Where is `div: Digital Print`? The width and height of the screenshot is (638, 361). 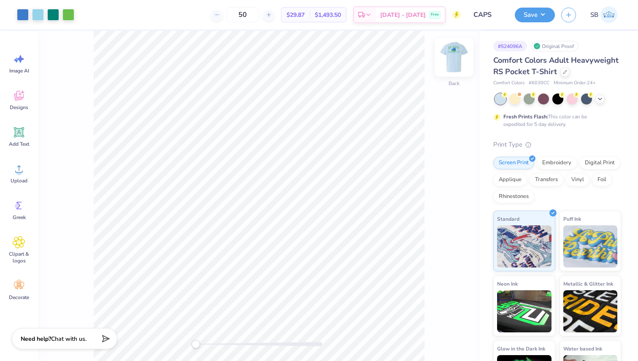 div: Digital Print is located at coordinates (599, 163).